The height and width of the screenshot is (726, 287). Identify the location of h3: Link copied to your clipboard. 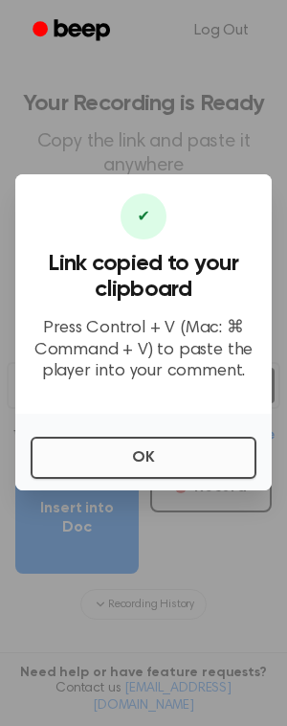
(144, 277).